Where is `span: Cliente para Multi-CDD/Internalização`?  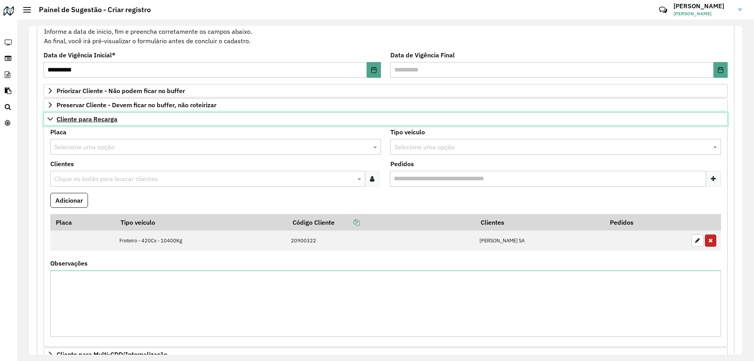
span: Cliente para Multi-CDD/Internalização is located at coordinates (112, 354).